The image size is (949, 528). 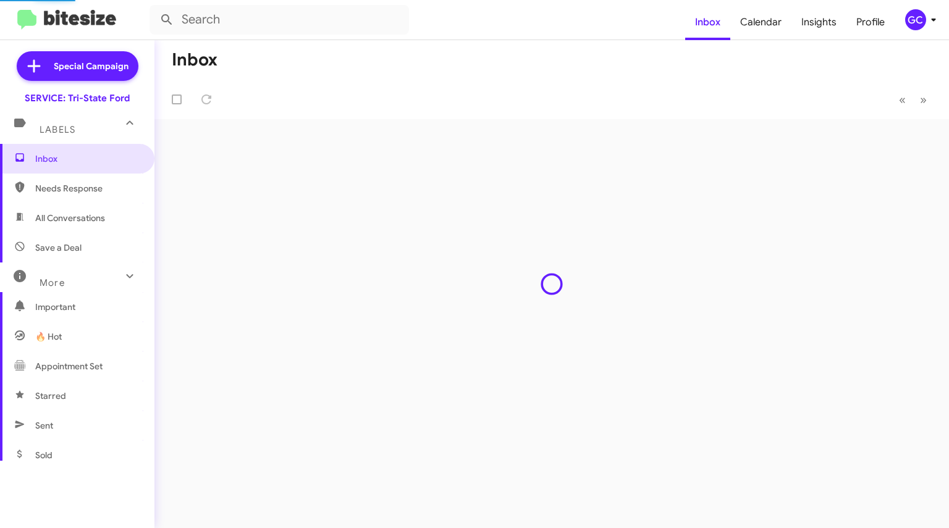 I want to click on div: GC, so click(x=915, y=20).